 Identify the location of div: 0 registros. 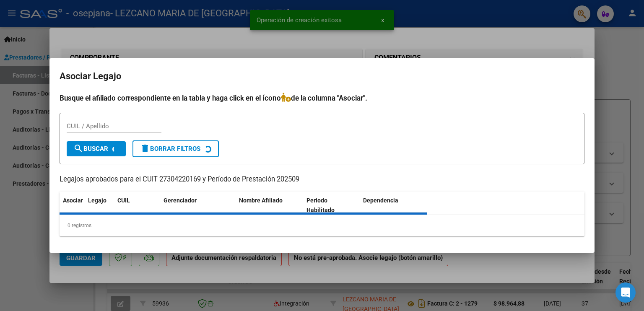
(322, 226).